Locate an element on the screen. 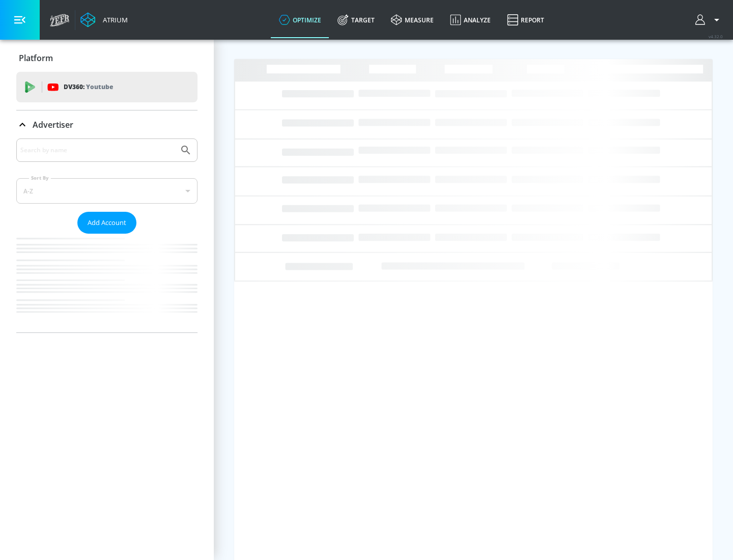 Image resolution: width=733 pixels, height=560 pixels. p: Platform is located at coordinates (36, 58).